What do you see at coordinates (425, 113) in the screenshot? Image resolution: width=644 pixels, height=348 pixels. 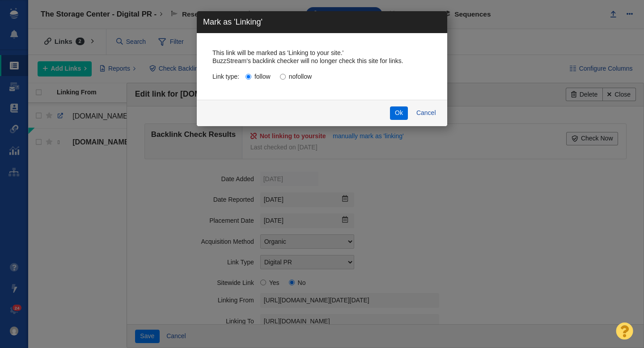 I see `a: Cancel` at bounding box center [425, 113].